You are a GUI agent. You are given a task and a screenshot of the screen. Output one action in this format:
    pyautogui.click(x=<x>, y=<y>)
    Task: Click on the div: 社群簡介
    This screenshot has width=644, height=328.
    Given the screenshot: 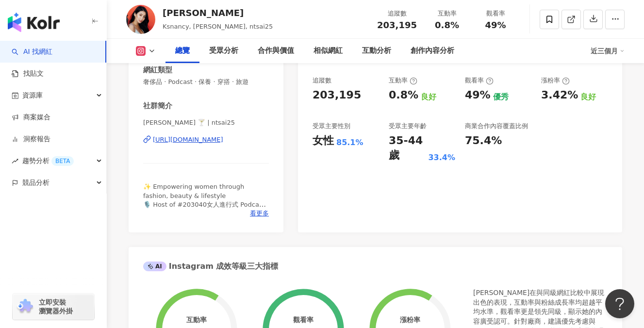 What is the action you would take?
    pyautogui.click(x=157, y=106)
    